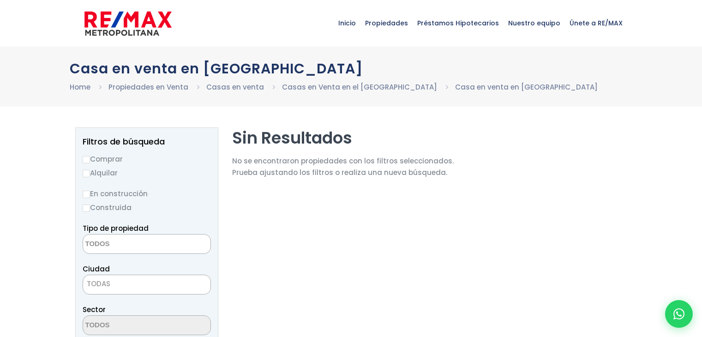 This screenshot has width=702, height=337. What do you see at coordinates (86, 194) in the screenshot?
I see `input: En construcción` at bounding box center [86, 194].